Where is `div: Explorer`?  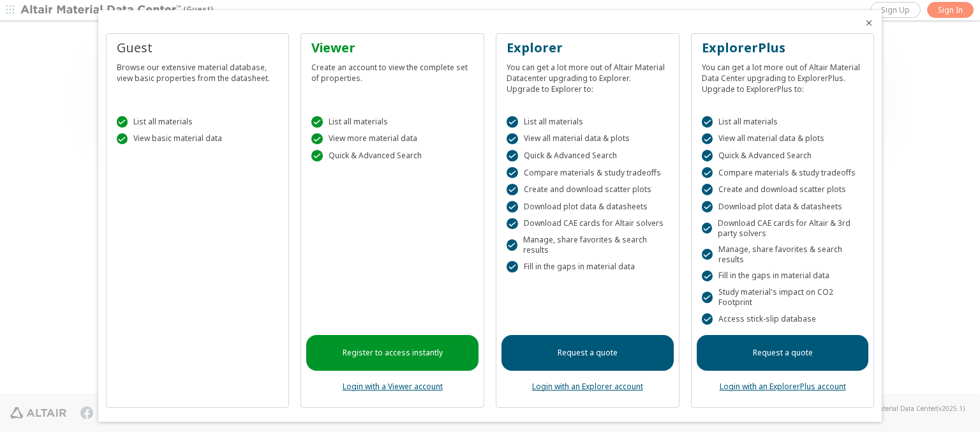 div: Explorer is located at coordinates (588, 48).